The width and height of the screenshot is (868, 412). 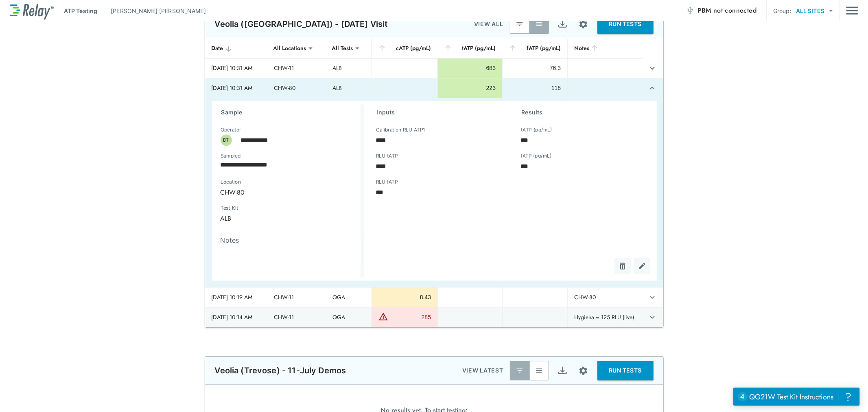 What do you see at coordinates (735, 10) in the screenshot?
I see `span: not connected` at bounding box center [735, 10].